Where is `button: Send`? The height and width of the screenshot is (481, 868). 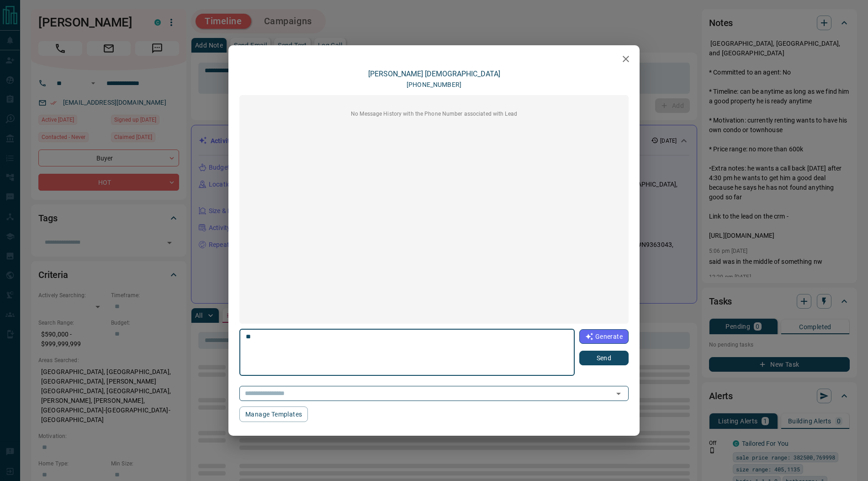 button: Send is located at coordinates (604, 358).